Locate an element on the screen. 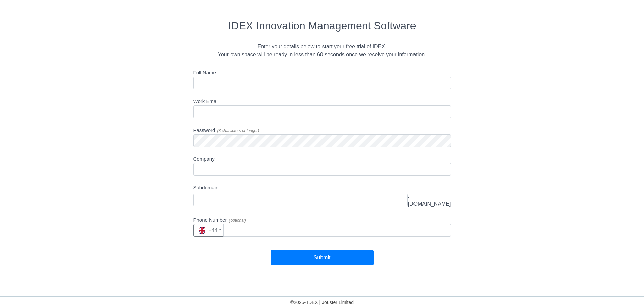 The width and height of the screenshot is (644, 308). div: Your own space will be ready in less than 60 seconds once we receive your information. is located at coordinates (322, 54).